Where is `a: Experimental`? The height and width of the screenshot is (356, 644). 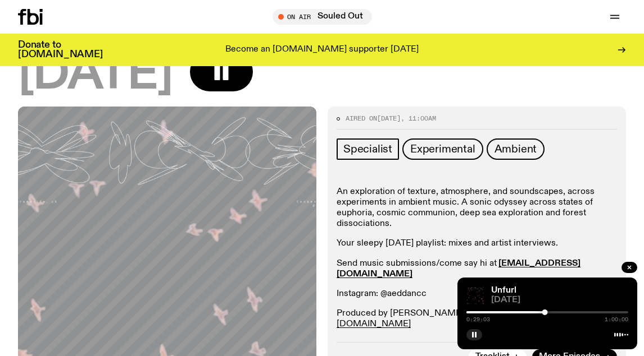
a: Experimental is located at coordinates (442, 150).